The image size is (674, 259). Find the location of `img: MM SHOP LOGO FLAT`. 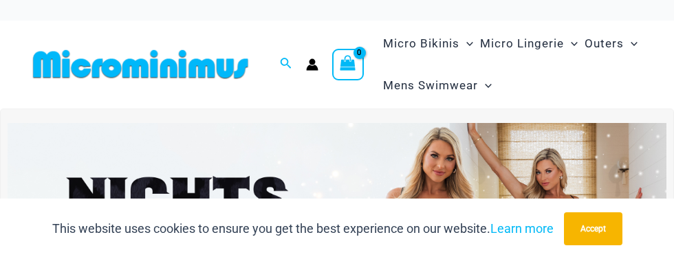

img: MM SHOP LOGO FLAT is located at coordinates (140, 64).